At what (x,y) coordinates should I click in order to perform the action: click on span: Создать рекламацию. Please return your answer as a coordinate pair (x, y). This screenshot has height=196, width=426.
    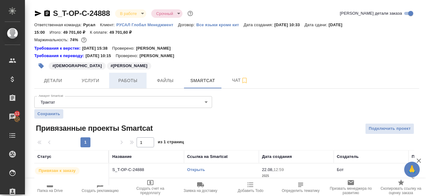
    Looking at the image, I should click on (100, 190).